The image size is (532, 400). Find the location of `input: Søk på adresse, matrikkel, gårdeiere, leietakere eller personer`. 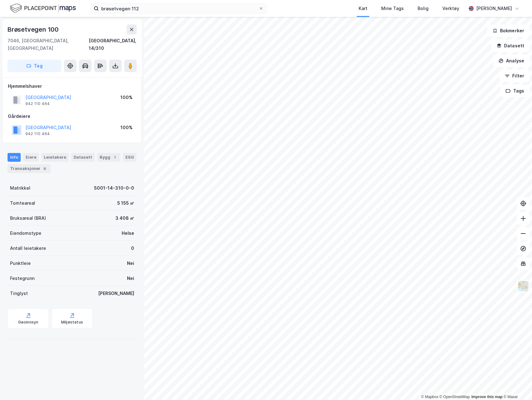

input: Søk på adresse, matrikkel, gårdeiere, leietakere eller personer is located at coordinates (179, 9).